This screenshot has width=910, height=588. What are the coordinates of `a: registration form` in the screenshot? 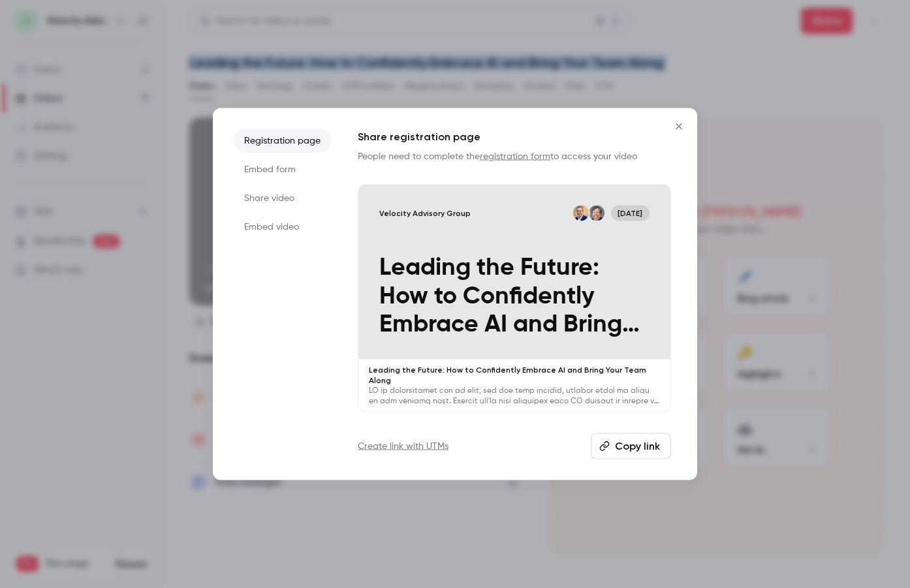 It's located at (515, 156).